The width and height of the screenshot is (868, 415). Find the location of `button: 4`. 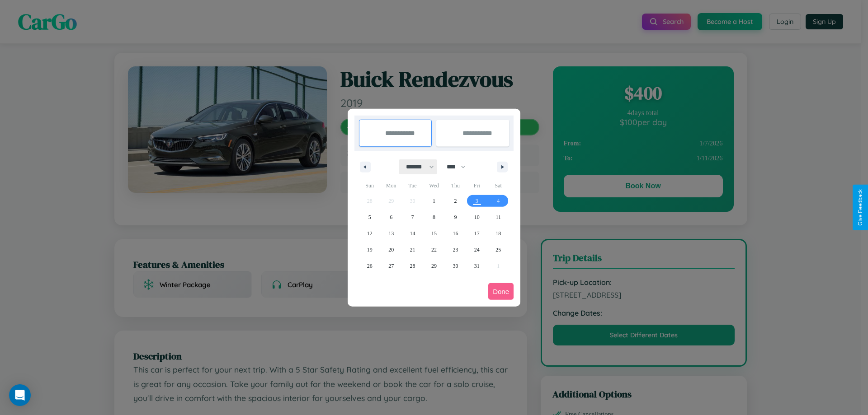

button: 4 is located at coordinates (498, 201).